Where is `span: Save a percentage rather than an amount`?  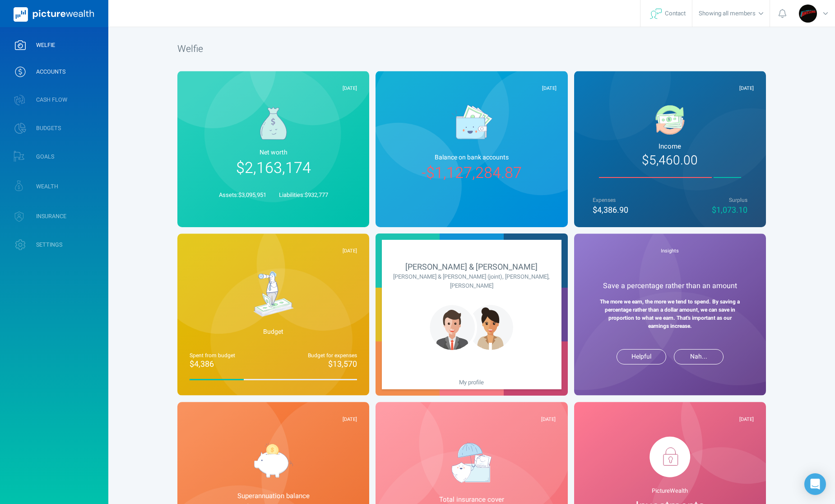
span: Save a percentage rather than an amount is located at coordinates (670, 286).